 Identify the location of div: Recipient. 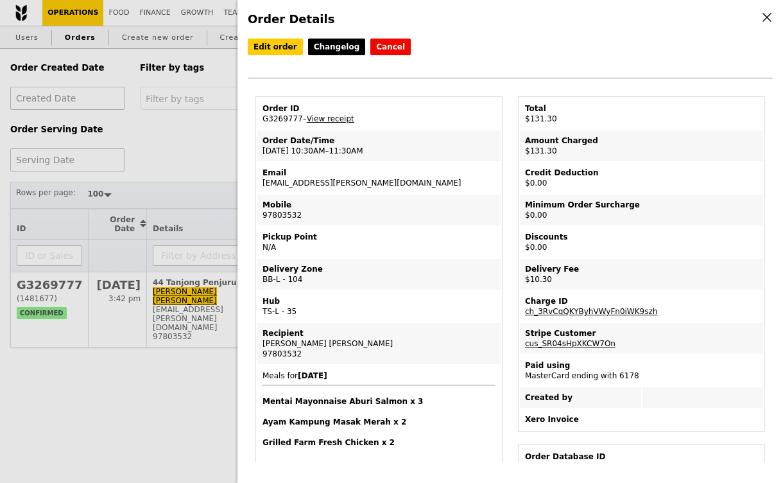
(379, 333).